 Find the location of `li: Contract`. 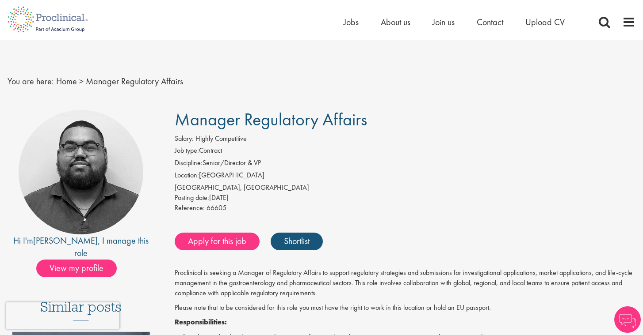

li: Contract is located at coordinates (405, 152).